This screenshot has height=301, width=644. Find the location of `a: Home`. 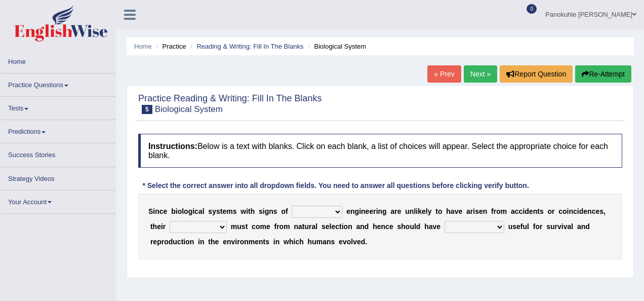

a: Home is located at coordinates (143, 46).